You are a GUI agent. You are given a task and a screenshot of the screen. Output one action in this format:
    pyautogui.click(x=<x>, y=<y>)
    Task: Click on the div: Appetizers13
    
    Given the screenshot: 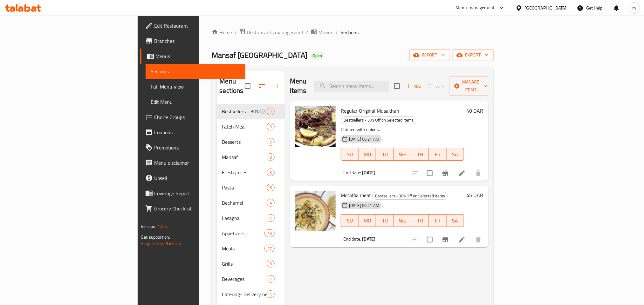 What is the action you would take?
    pyautogui.click(x=251, y=234)
    